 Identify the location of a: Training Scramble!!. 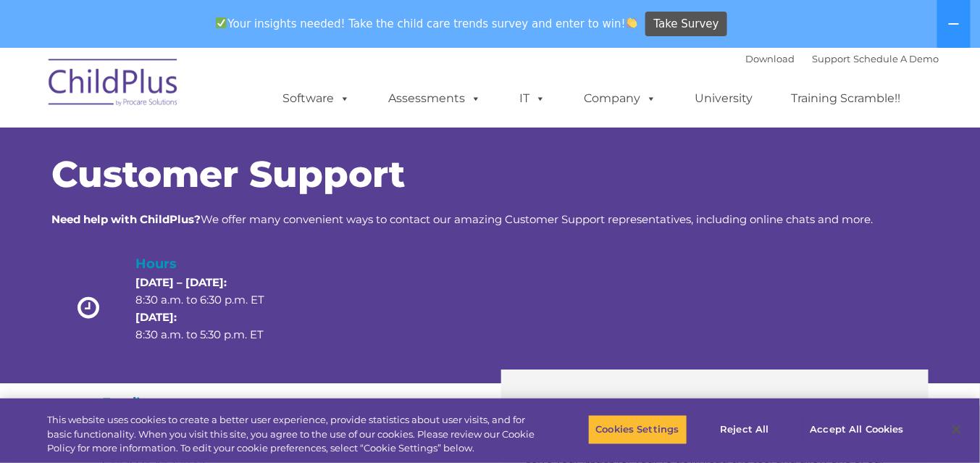
(846, 98).